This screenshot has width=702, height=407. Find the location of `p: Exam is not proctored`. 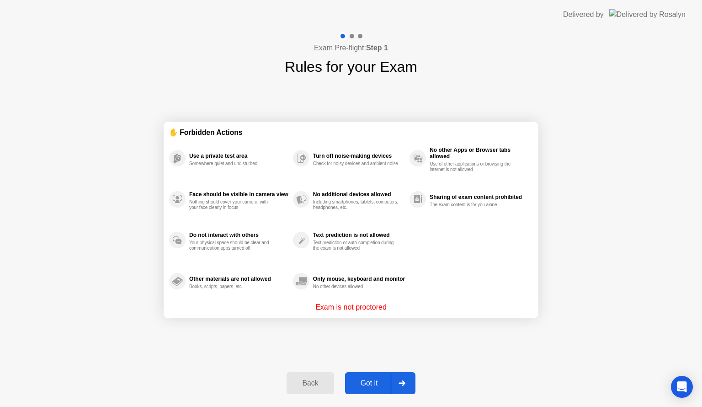

p: Exam is not proctored is located at coordinates (351, 307).